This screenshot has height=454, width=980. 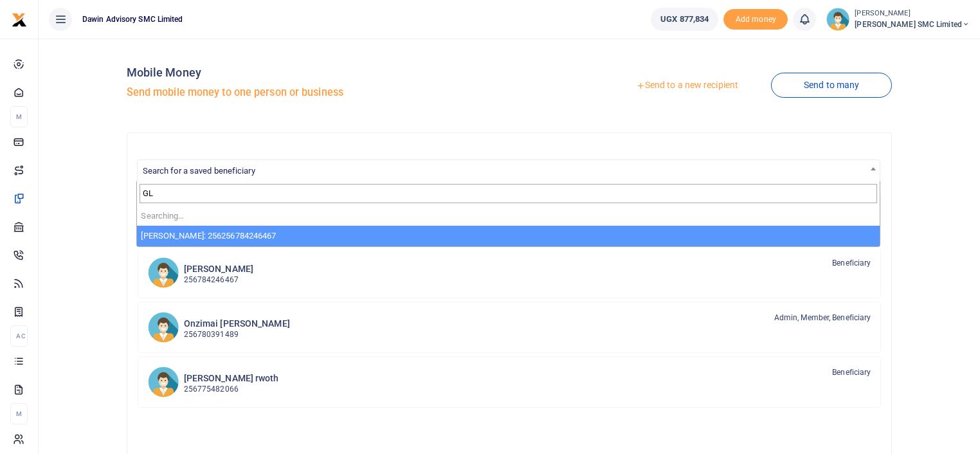 I want to click on span: UGX 877,834, so click(x=684, y=19).